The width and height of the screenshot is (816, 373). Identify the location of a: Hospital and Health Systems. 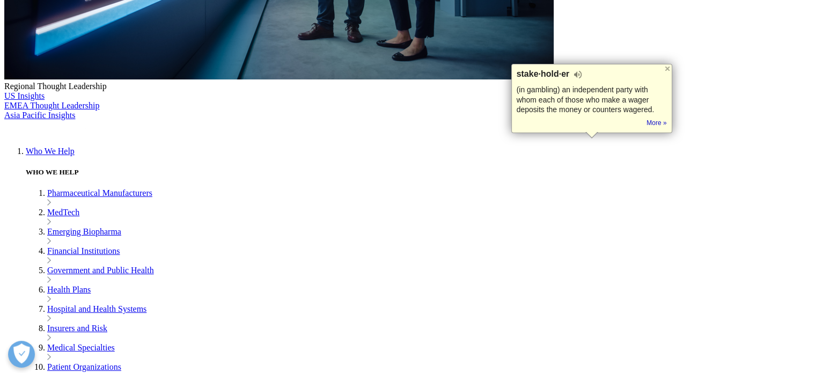
(97, 308).